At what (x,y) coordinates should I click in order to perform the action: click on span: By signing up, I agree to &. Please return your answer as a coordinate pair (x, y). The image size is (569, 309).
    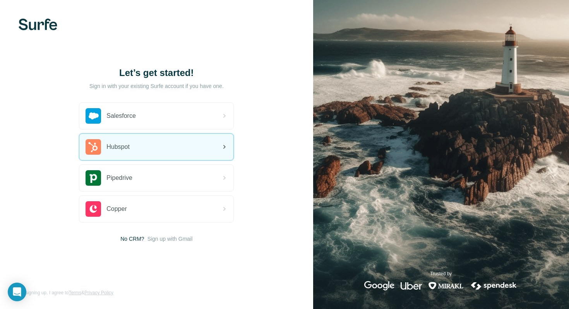
    Looking at the image, I should click on (66, 292).